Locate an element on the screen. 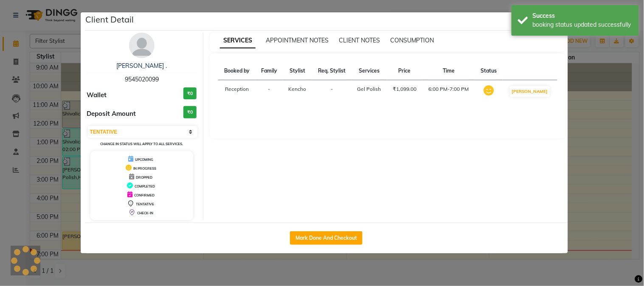 The width and height of the screenshot is (644, 286). th: Time is located at coordinates (449, 71).